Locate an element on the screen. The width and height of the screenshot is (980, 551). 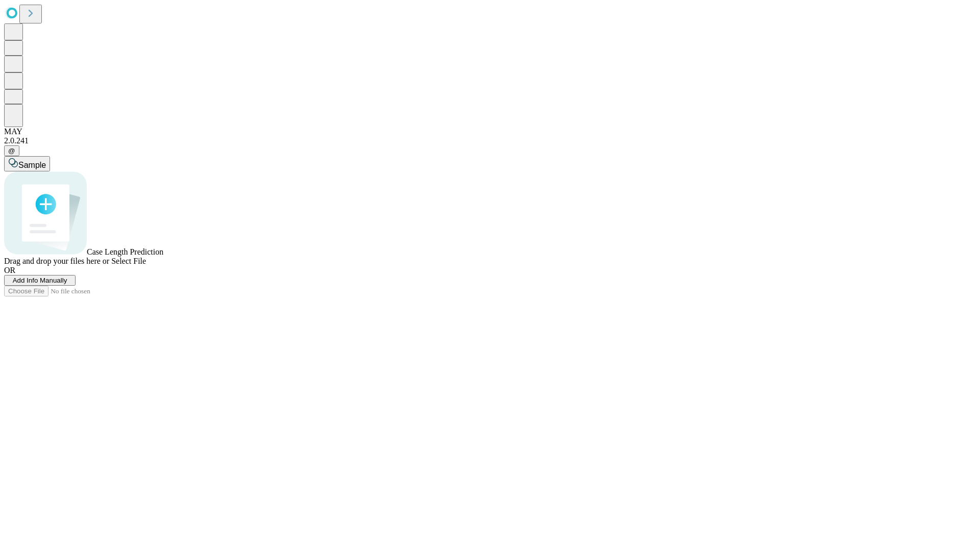
button: Add Info Manually is located at coordinates (40, 280).